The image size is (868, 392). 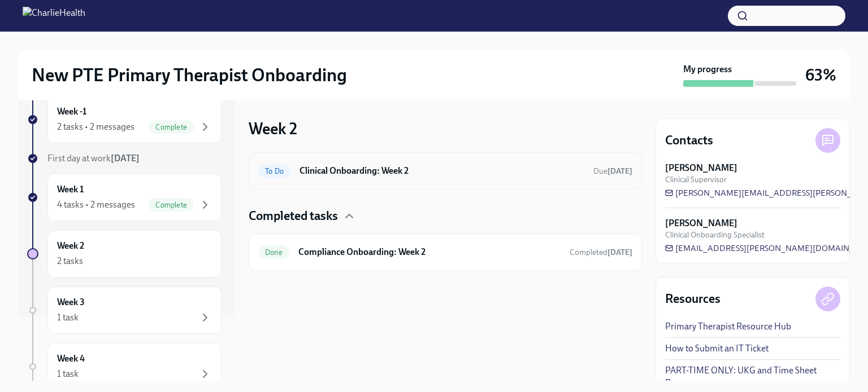 What do you see at coordinates (71, 303) in the screenshot?
I see `h6: Week 3` at bounding box center [71, 303].